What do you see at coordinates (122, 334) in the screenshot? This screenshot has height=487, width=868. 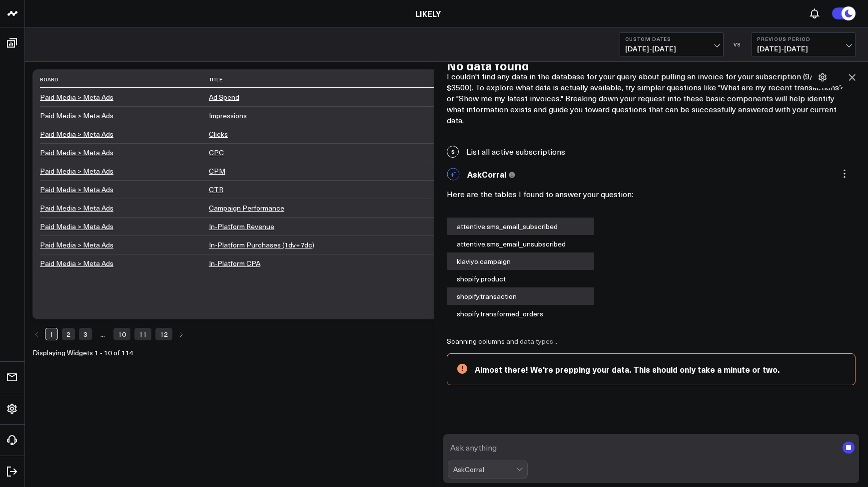 I see `a: Page 10` at bounding box center [122, 334].